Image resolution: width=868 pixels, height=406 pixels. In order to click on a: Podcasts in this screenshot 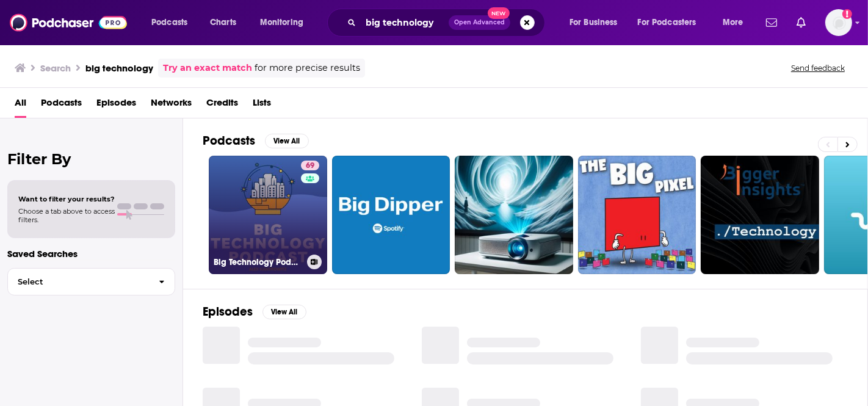, I will do `click(61, 105)`.